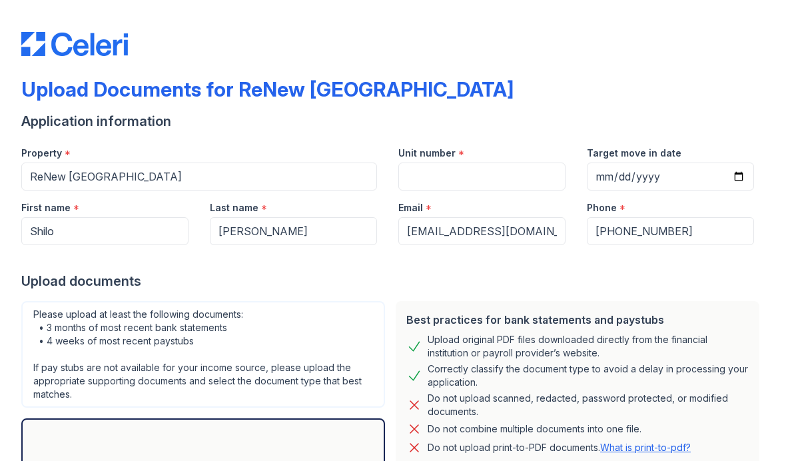 Image resolution: width=786 pixels, height=461 pixels. I want to click on div: Best practices for bank statements and paystubs, so click(577, 320).